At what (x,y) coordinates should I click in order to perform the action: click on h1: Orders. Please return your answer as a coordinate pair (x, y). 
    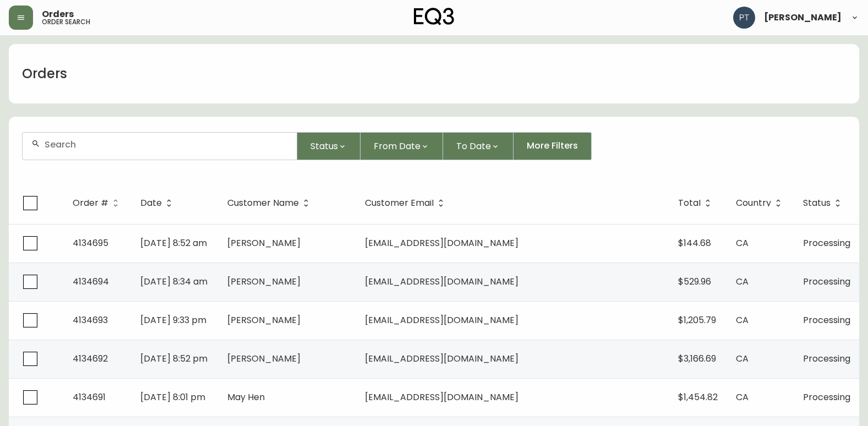
    Looking at the image, I should click on (45, 74).